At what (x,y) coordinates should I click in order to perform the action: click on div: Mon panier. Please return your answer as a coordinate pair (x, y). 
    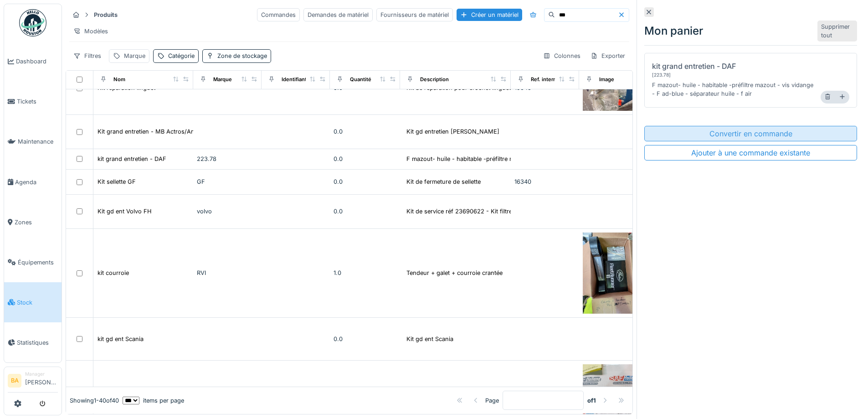
    Looking at the image, I should click on (731, 31).